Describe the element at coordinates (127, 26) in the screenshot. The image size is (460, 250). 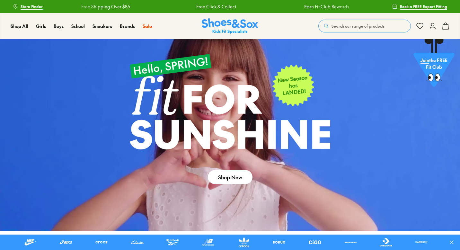
I see `span: Brands` at that location.